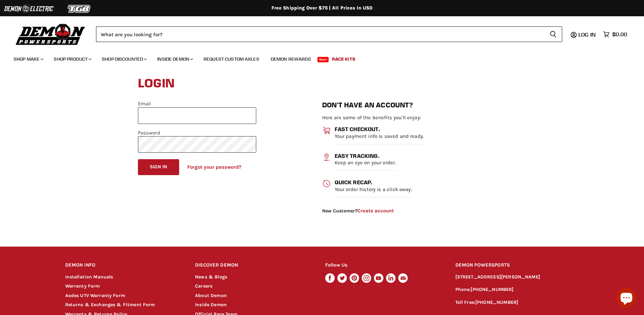 Image resolution: width=644 pixels, height=315 pixels. I want to click on a: $0.00, so click(615, 34).